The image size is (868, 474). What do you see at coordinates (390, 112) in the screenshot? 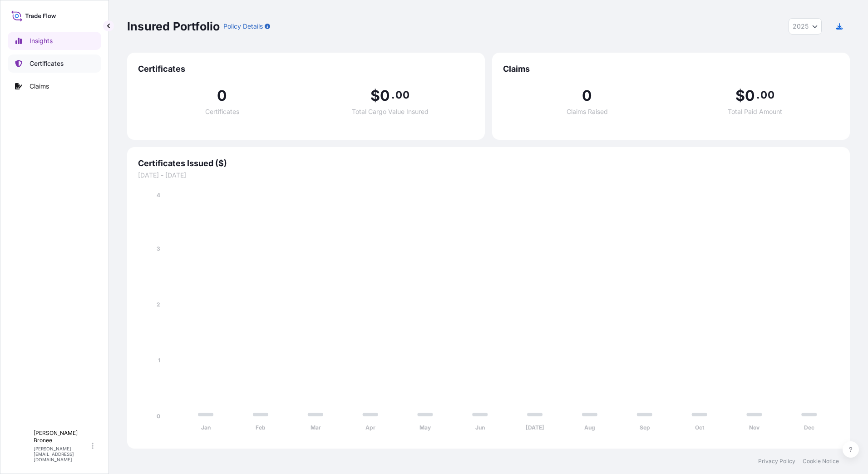
I see `span: Total Cargo Value Insured` at bounding box center [390, 112].